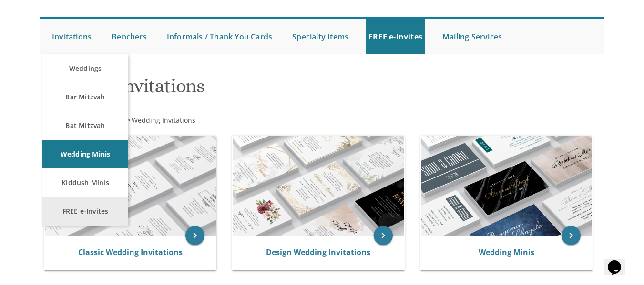 This screenshot has width=644, height=285. Describe the element at coordinates (506, 186) in the screenshot. I see `img: Wedding Minis` at that location.